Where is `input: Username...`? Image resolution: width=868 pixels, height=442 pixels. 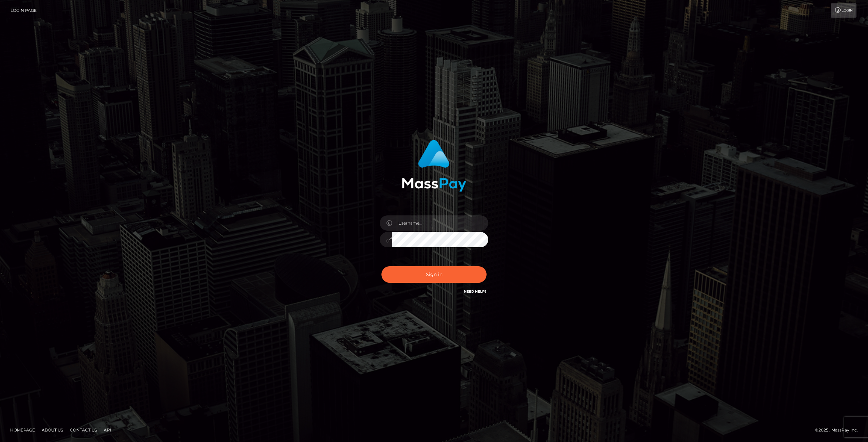
input: Username... is located at coordinates (440, 223).